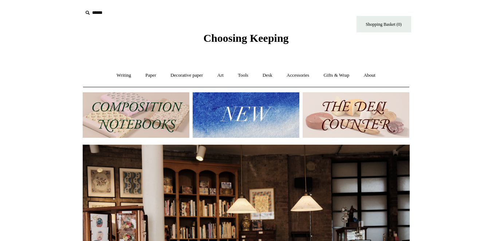 This screenshot has width=492, height=241. Describe the element at coordinates (124, 75) in the screenshot. I see `a: Writing` at that location.